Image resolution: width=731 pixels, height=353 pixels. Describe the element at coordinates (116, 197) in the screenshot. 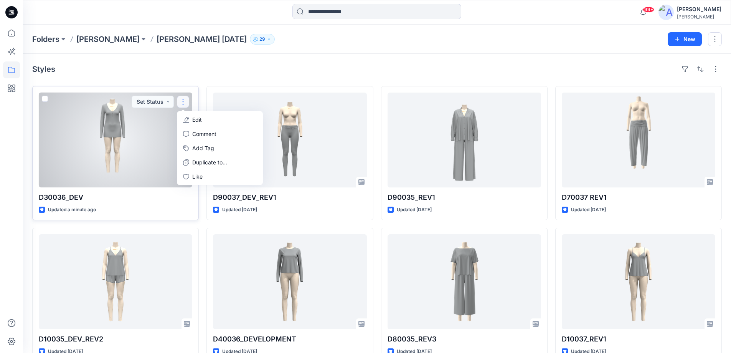

I see `p: D30036_DEV` at that location.